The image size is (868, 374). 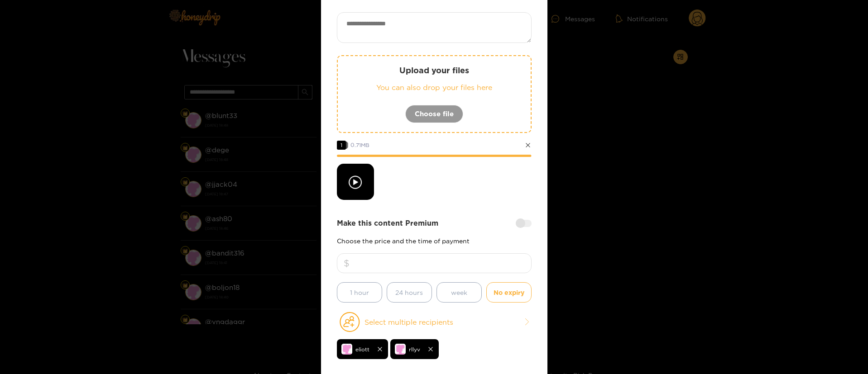 What do you see at coordinates (362, 349) in the screenshot?
I see `span: eliott` at bounding box center [362, 349].